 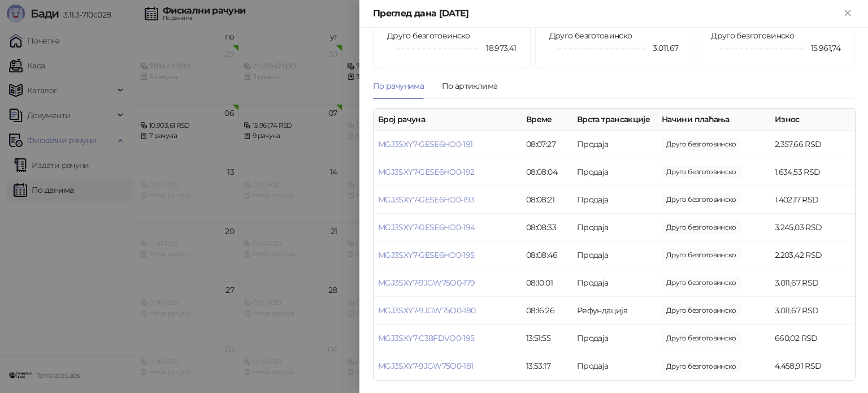 What do you see at coordinates (547, 255) in the screenshot?
I see `td: 08:08:46` at bounding box center [547, 255].